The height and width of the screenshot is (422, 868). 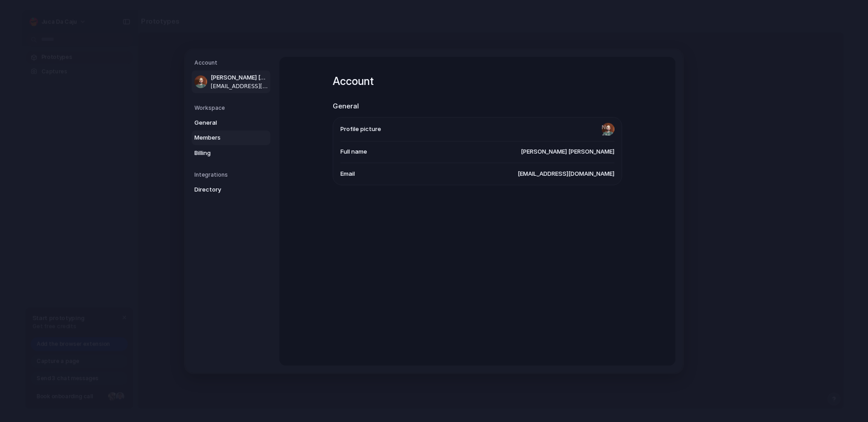 I want to click on span: Email, so click(x=347, y=173).